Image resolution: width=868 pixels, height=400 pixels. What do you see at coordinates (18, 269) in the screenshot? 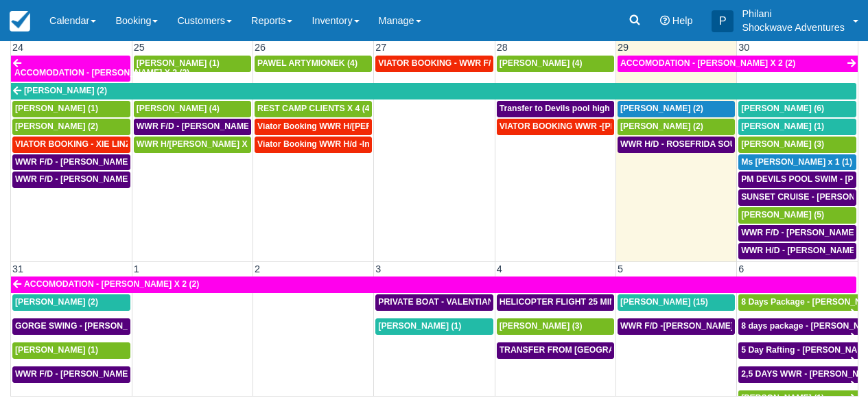
I see `span: 31` at bounding box center [18, 269].